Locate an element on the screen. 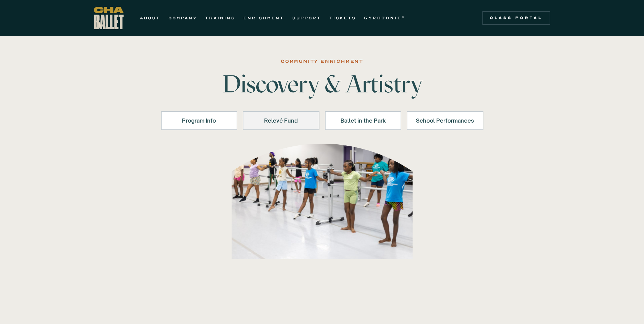  a: TRAINING is located at coordinates (220, 18).